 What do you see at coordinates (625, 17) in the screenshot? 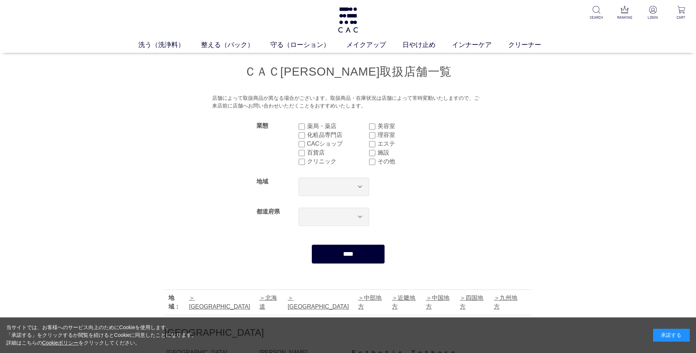
I see `p: RANKING` at bounding box center [625, 17].